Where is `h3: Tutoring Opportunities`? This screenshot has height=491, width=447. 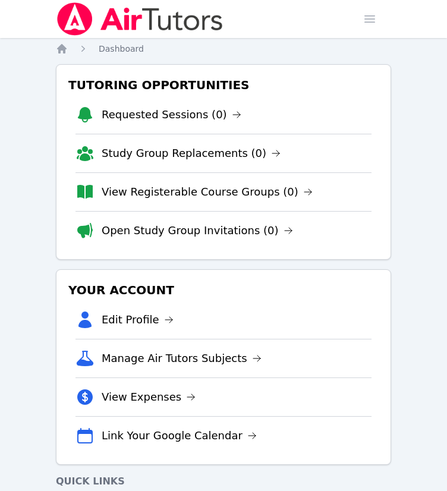
h3: Tutoring Opportunities is located at coordinates (224, 85).